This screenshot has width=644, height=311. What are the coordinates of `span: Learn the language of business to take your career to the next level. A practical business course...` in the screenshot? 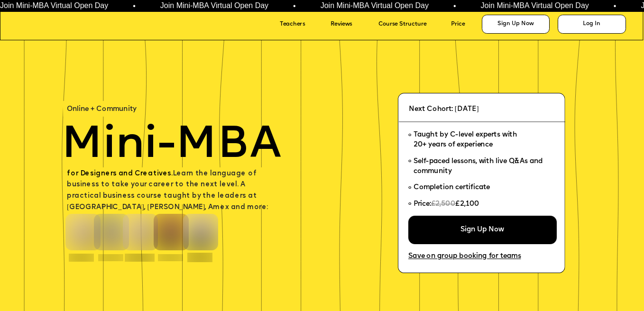 It's located at (167, 191).